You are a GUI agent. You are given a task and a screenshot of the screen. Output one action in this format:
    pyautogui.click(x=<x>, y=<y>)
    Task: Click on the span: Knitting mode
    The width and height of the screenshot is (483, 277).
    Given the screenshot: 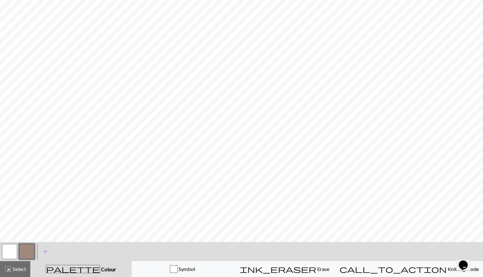 What is the action you would take?
    pyautogui.click(x=462, y=269)
    